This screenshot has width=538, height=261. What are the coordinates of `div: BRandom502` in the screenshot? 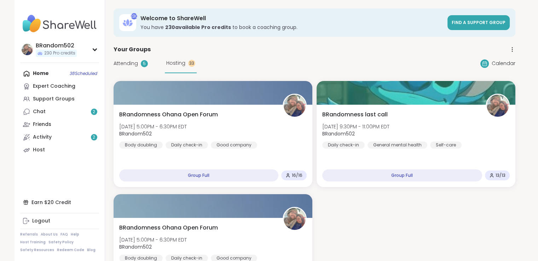 It's located at (56, 46).